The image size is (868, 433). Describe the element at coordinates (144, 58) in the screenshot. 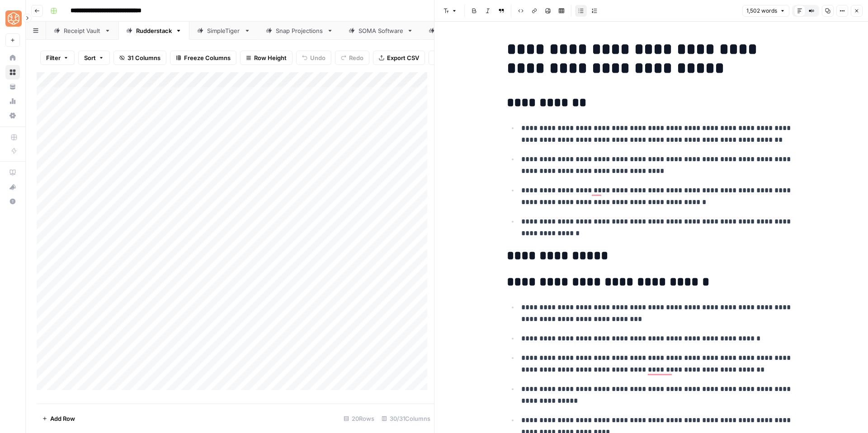

I see `span: 31 Columns` at that location.